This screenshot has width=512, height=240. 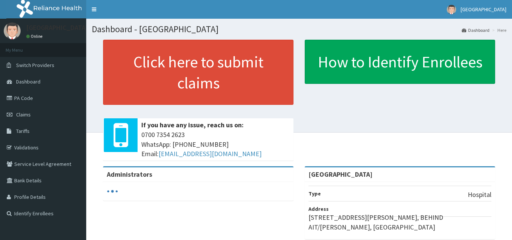 I want to click on svg: audio-loading, so click(x=113, y=192).